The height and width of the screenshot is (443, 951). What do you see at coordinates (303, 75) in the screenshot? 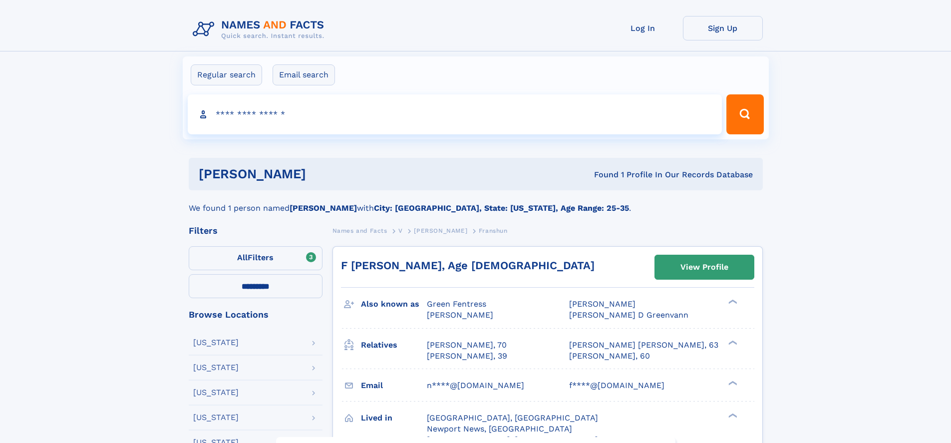
I see `label: Email search` at bounding box center [303, 75].